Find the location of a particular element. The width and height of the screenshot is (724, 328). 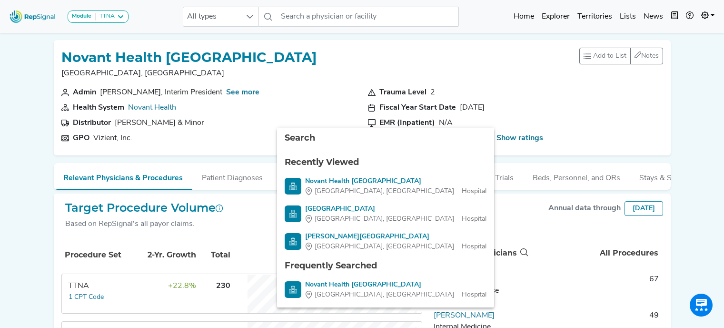

button: Patient Diagnoses is located at coordinates (232, 176).